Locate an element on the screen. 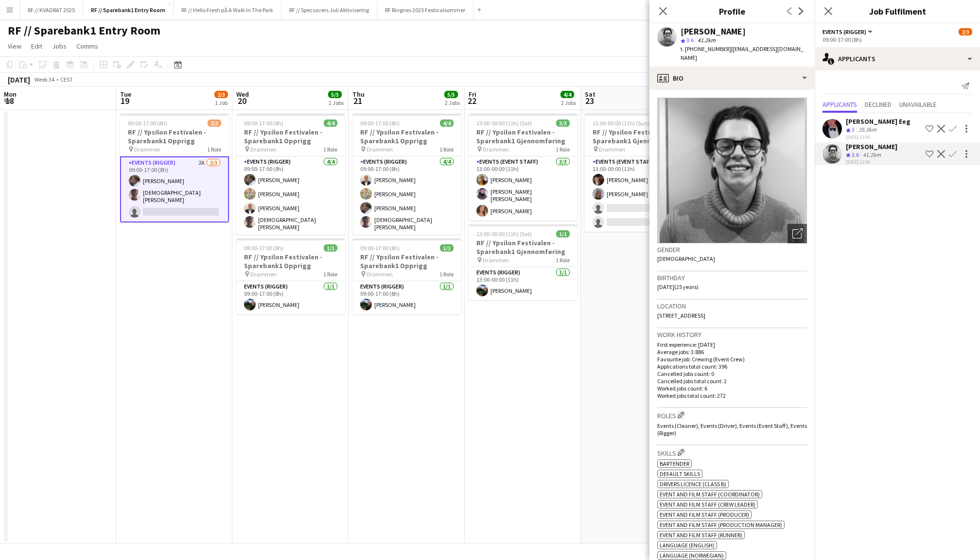  span: 23 is located at coordinates (589, 101).